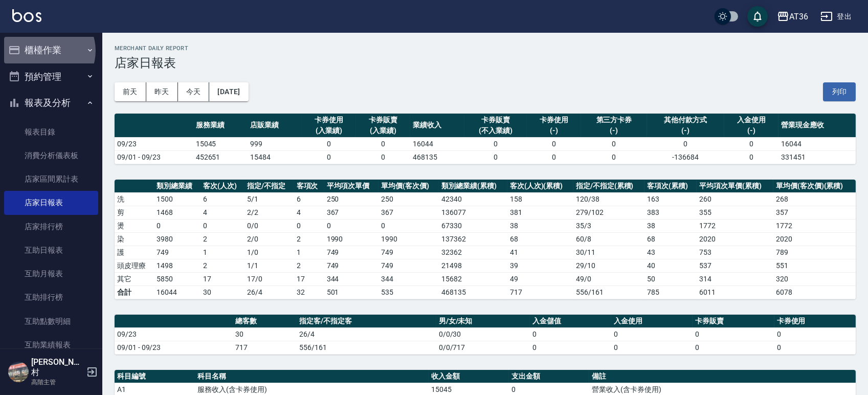  Describe the element at coordinates (473, 199) in the screenshot. I see `td: 42340` at that location.